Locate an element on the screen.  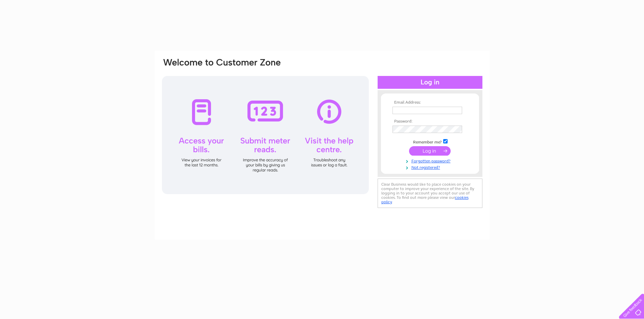
a: cookies policy is located at coordinates (424, 200).